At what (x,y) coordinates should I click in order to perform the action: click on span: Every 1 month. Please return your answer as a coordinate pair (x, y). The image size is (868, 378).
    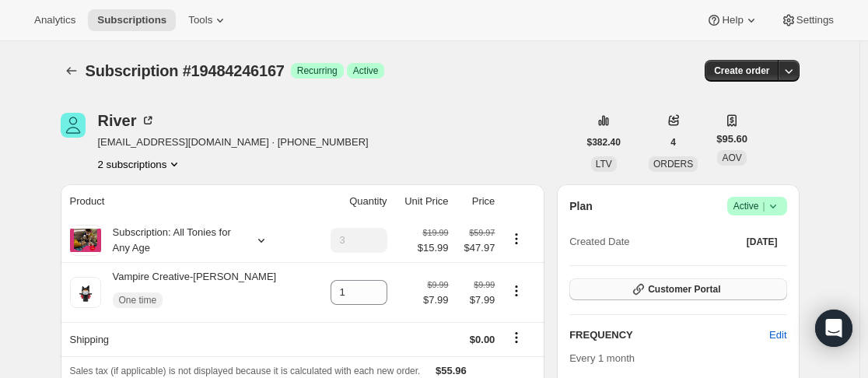
    Looking at the image, I should click on (602, 357).